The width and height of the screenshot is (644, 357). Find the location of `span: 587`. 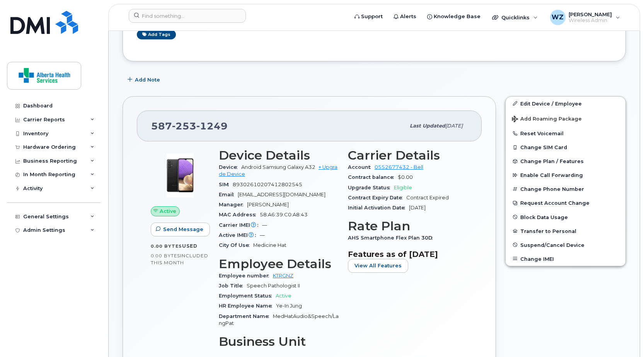

span: 587 is located at coordinates (190, 126).